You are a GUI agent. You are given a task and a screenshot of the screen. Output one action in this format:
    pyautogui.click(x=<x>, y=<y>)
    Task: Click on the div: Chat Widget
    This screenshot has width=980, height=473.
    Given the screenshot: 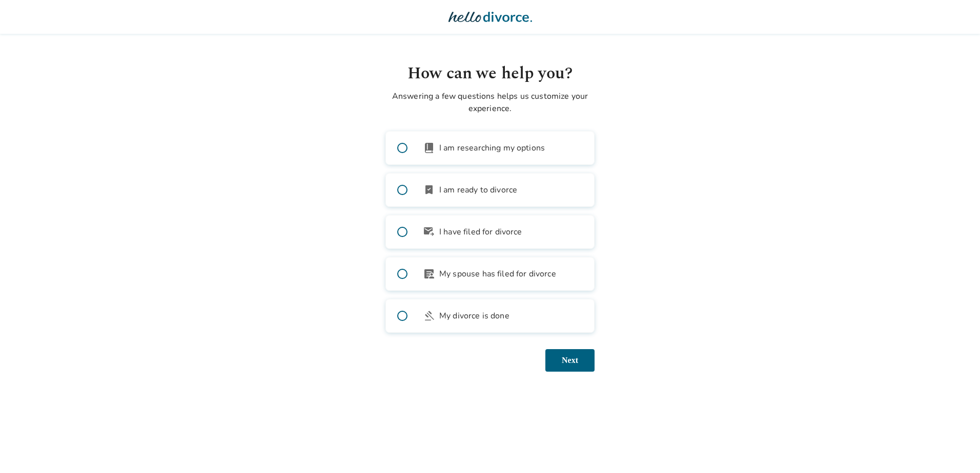 What is the action you would take?
    pyautogui.click(x=955, y=449)
    